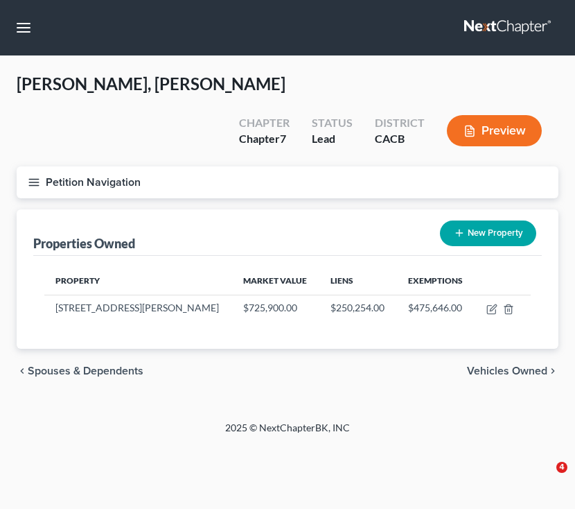 This screenshot has width=575, height=509. Describe the element at coordinates (513, 371) in the screenshot. I see `button: Vehicles Owned chevron_right` at that location.